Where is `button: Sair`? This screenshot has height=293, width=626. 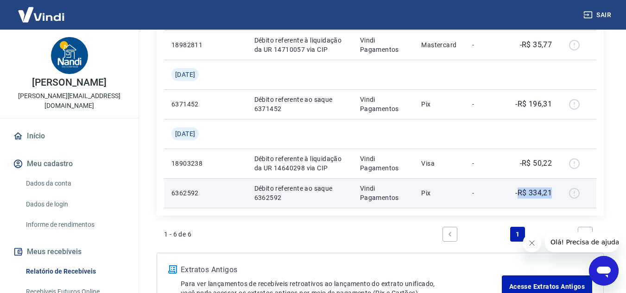
button: Sair is located at coordinates (599, 15).